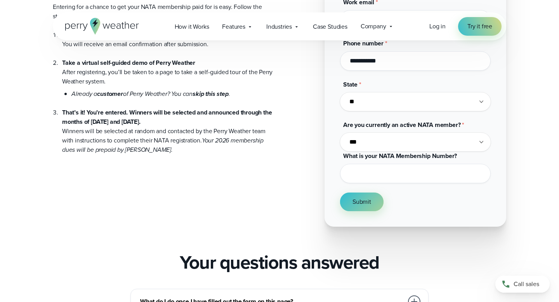 The image size is (559, 302). What do you see at coordinates (234, 27) in the screenshot?
I see `span: Features` at bounding box center [234, 27].